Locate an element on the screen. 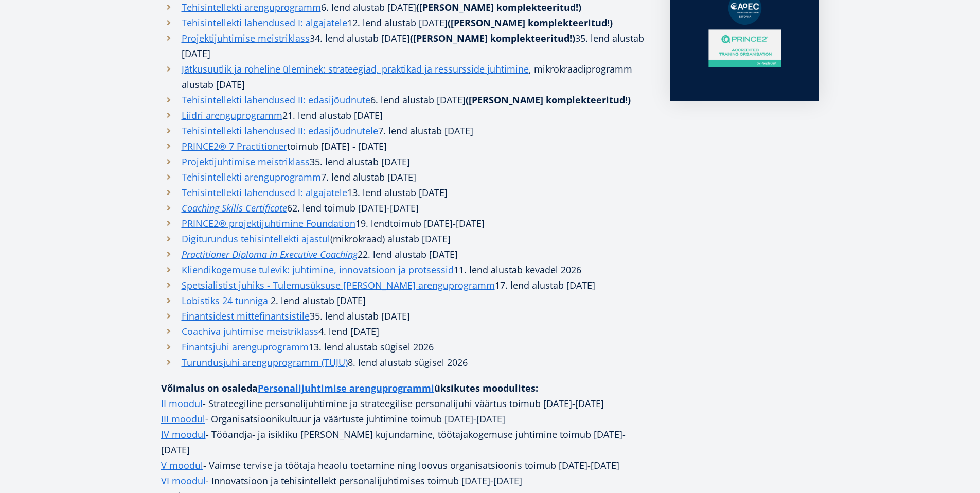  a: Coachiva juhtimise meistriklass is located at coordinates (250, 331).